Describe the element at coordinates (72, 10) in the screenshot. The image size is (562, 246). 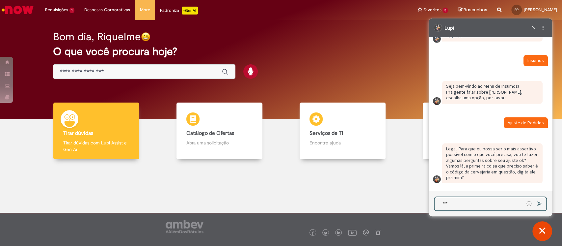
I see `span: 1` at that location.